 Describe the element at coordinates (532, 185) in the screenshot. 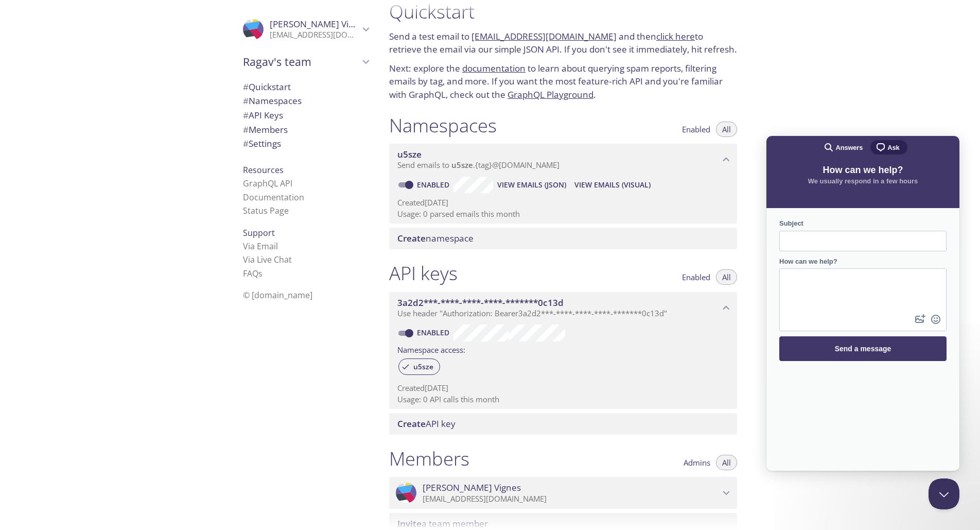

I see `span: View Emails (JSON)` at that location.